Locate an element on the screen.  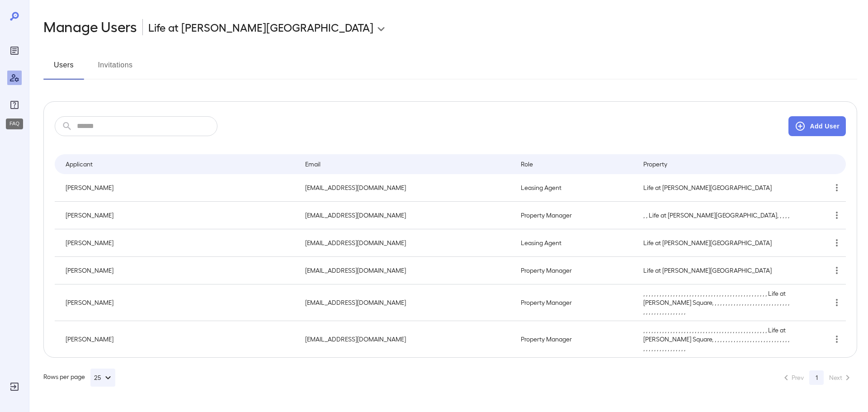
th: Property is located at coordinates (717, 164).